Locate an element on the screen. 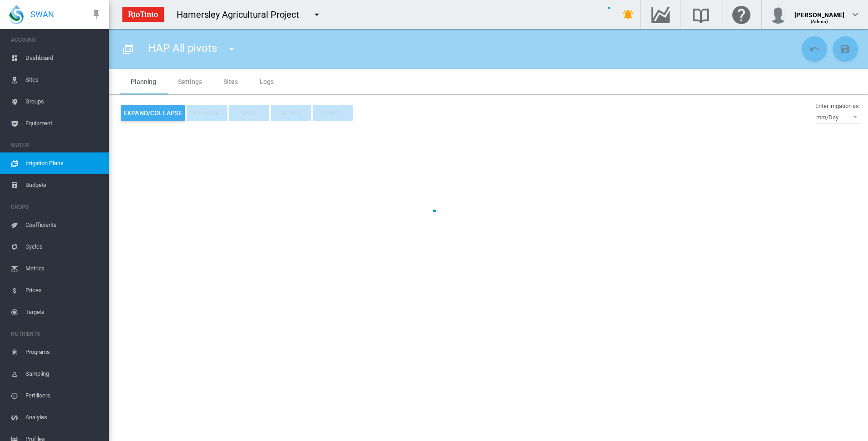  img: ZPXdBAAAAAElFTkSuQmCC is located at coordinates (143, 14).